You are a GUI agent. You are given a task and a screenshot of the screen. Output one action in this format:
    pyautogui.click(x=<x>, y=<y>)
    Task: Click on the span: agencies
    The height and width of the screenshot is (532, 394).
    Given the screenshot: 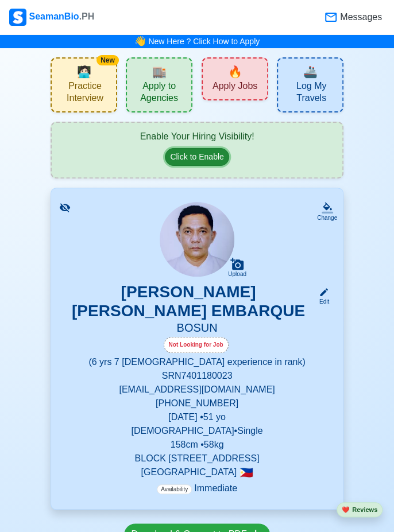 What is the action you would take?
    pyautogui.click(x=159, y=72)
    